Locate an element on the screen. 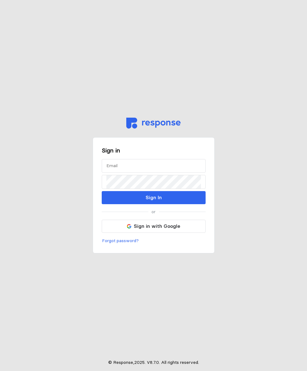 The width and height of the screenshot is (307, 371). h3: Sign in is located at coordinates (154, 150).